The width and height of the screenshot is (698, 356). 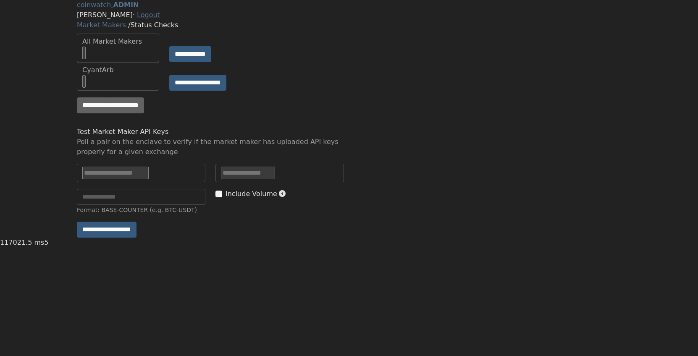 I want to click on small: Format: BASE-COUNTER (e.g. BTC-USDT), so click(x=137, y=210).